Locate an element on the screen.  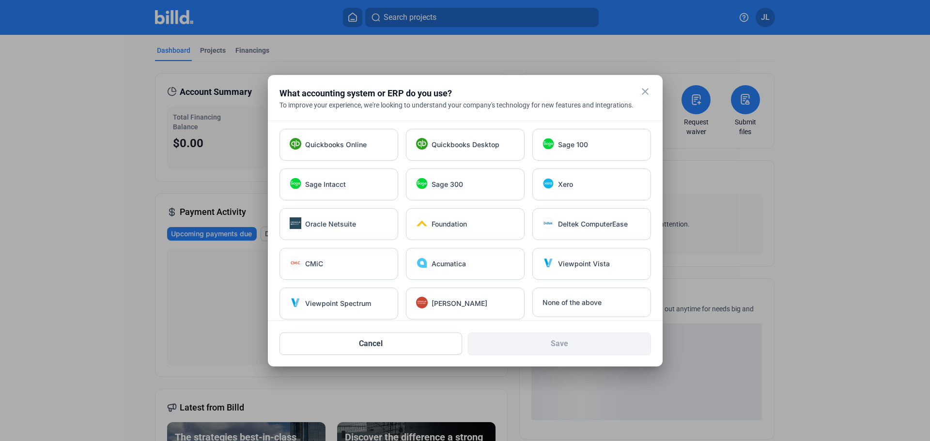
span: Foundation is located at coordinates (449, 224).